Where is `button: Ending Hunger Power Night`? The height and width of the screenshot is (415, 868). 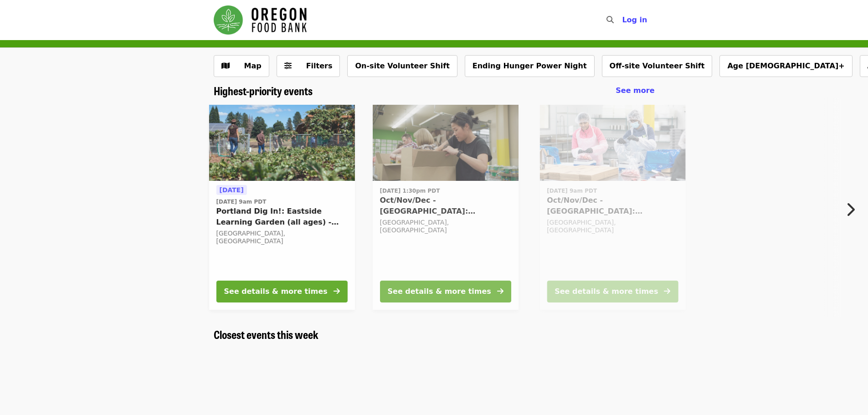
button: Ending Hunger Power Night is located at coordinates (530, 66).